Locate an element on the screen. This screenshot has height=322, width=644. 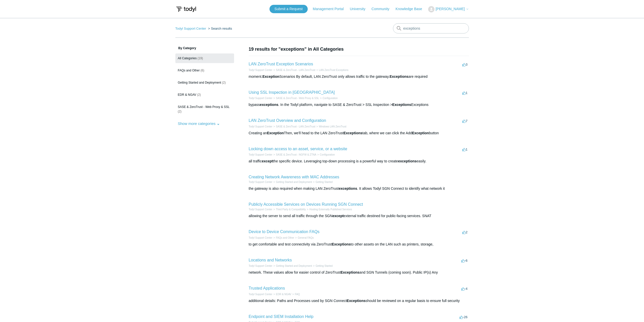
span: 3 is located at coordinates (465, 64).